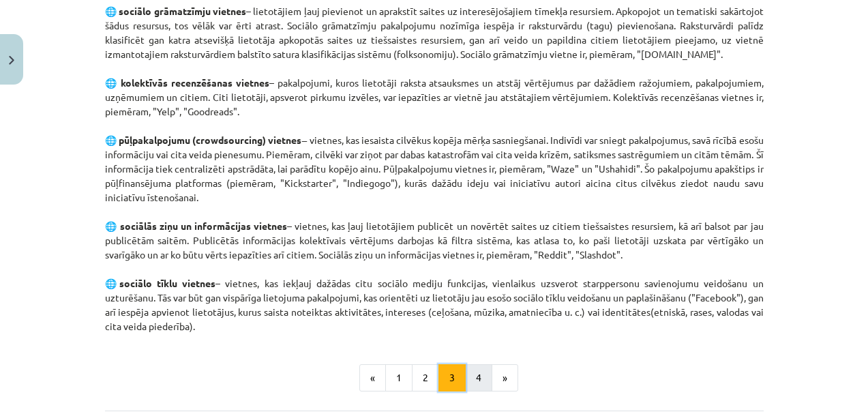  What do you see at coordinates (195, 82) in the screenshot?
I see `strong: kolektīvās recenzēšanas vietnes` at bounding box center [195, 82].